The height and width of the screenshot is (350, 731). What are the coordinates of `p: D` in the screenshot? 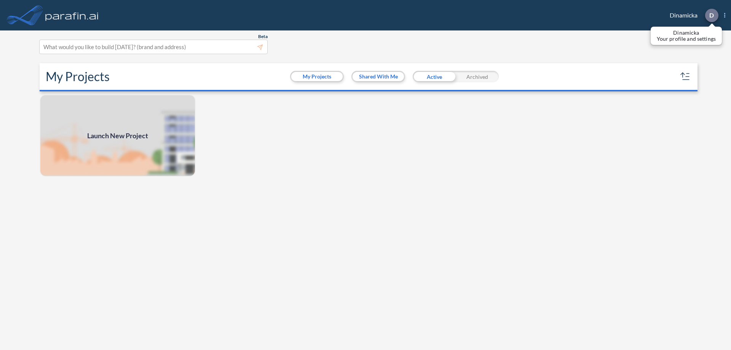 It's located at (712, 15).